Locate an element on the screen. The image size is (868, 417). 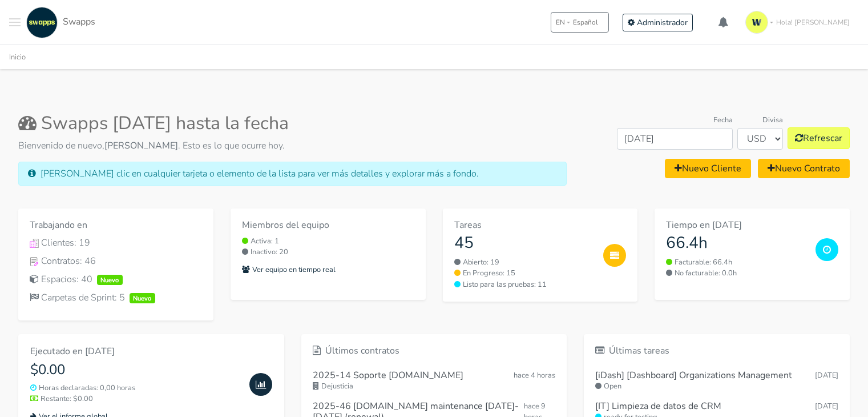
small: Ver equipo en tiempo real is located at coordinates (289, 269).